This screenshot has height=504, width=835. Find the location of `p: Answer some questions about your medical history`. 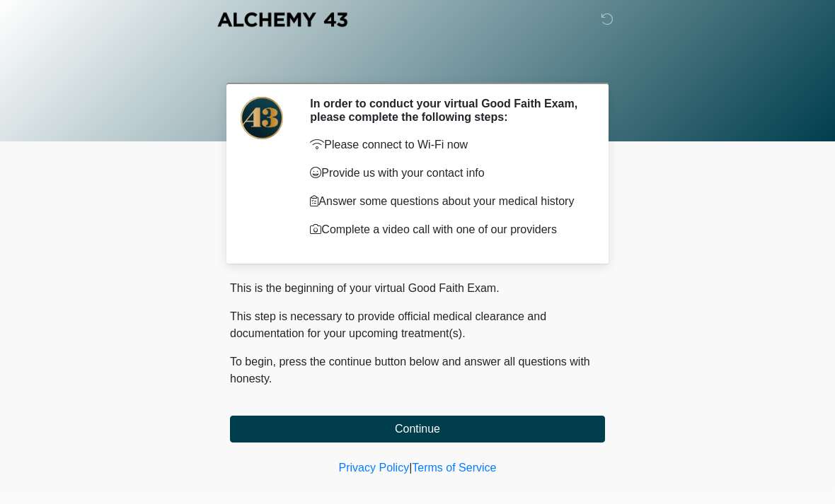

p: Answer some questions about your medical history is located at coordinates (447, 202).